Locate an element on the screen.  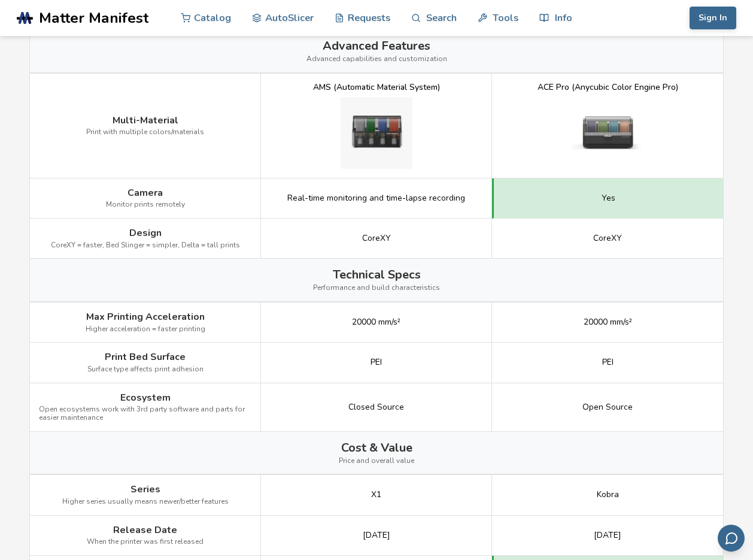
span: Max Printing Acceleration is located at coordinates (145, 316).